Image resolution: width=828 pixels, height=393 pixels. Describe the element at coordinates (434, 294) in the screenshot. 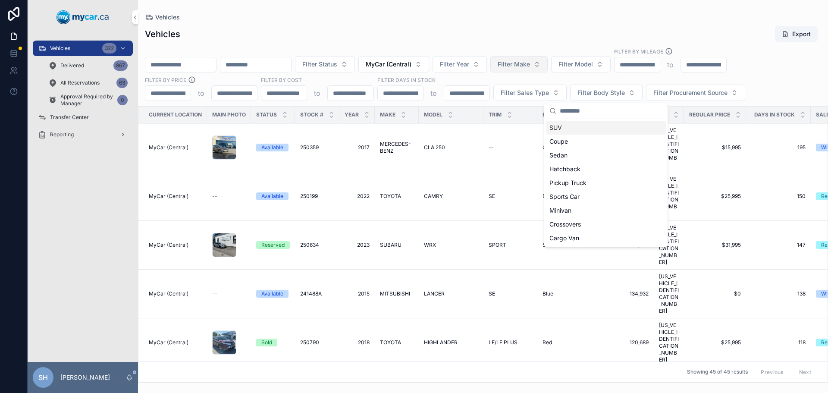

I see `span: LANCER` at that location.